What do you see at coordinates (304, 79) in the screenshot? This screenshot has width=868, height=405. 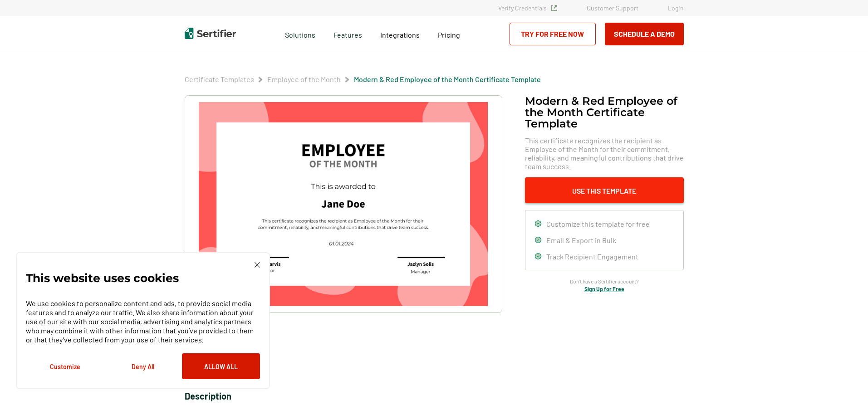 I see `span: Employee of the Month` at bounding box center [304, 79].